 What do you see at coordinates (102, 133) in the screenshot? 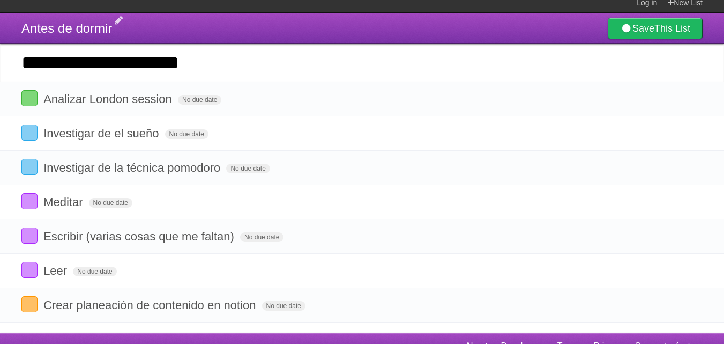
I see `span: Investigar de el sueño` at bounding box center [102, 133].